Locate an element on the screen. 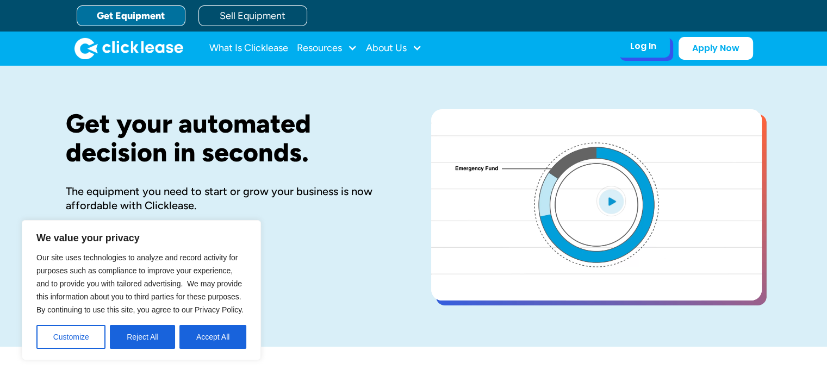 The height and width of the screenshot is (382, 827). h1: Get your automated decision in seconds. is located at coordinates (231, 138).